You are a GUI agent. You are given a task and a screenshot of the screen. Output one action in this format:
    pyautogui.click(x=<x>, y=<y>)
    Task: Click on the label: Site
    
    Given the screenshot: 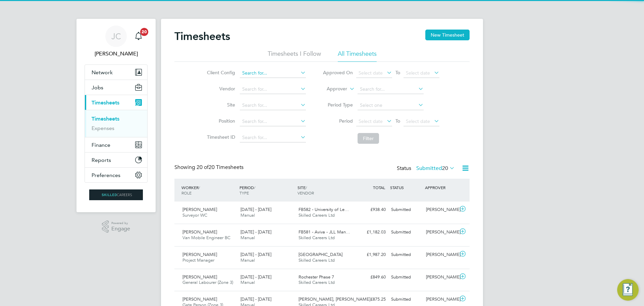 What is the action you would take?
    pyautogui.click(x=220, y=105)
    